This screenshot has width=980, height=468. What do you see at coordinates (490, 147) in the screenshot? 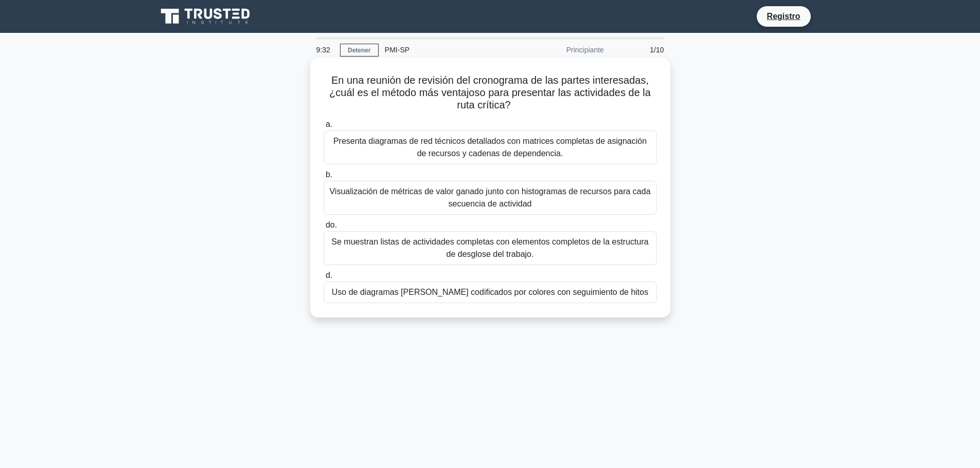
I see `font: Presenta diagramas de red técnicos detallados con matrices completas de asignación de recursos y ...` at bounding box center [490, 147].